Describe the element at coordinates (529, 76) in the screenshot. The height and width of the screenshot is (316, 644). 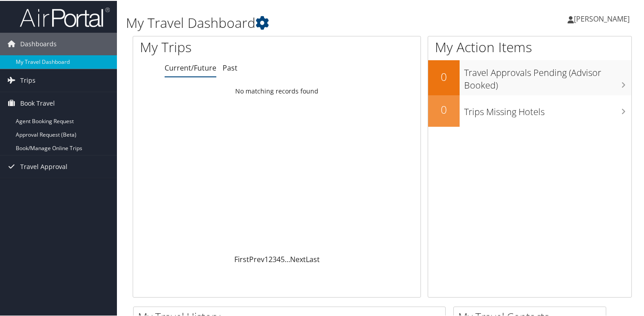
I see `a: 0Travel Approvals Pending (Advisor Booked)` at that location.